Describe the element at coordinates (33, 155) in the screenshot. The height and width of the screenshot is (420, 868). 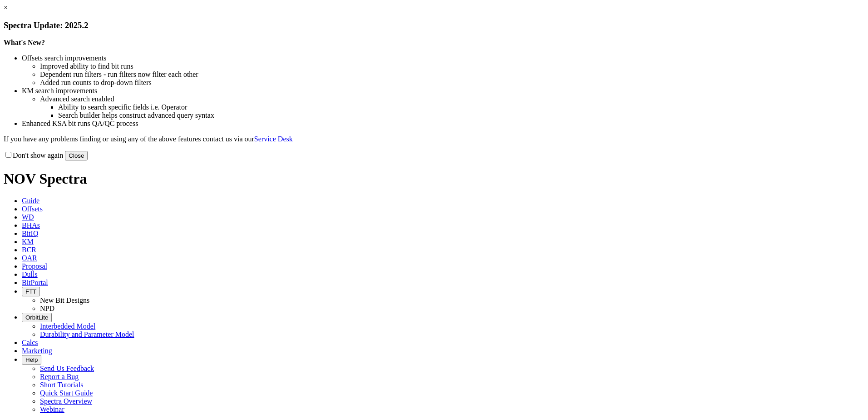
I see `label: Don't show again` at that location.